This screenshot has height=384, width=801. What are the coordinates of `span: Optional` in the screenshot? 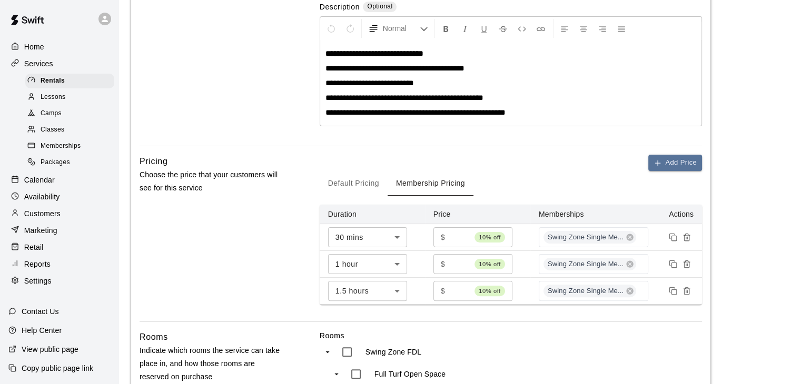 It's located at (380, 6).